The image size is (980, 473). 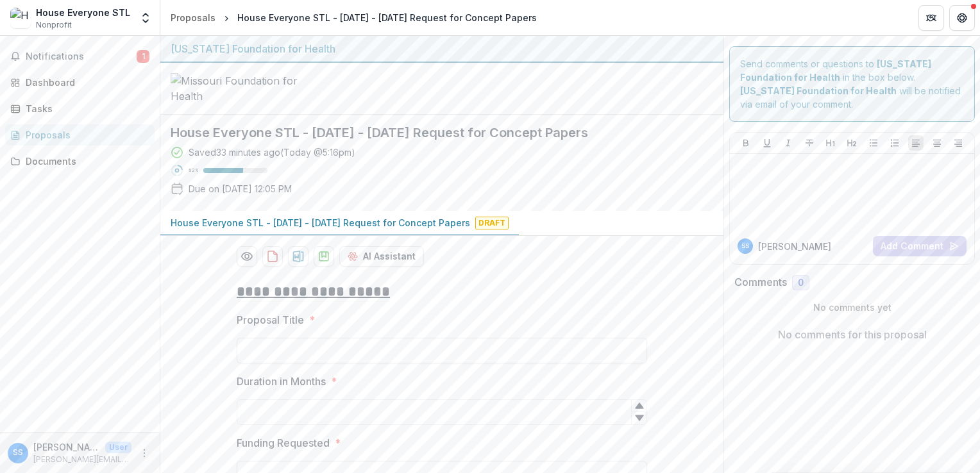 I want to click on span: 1, so click(x=143, y=57).